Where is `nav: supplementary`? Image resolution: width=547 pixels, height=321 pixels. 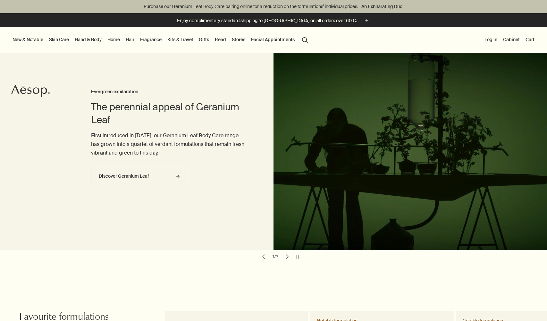
nav: supplementary is located at coordinates (510, 40).